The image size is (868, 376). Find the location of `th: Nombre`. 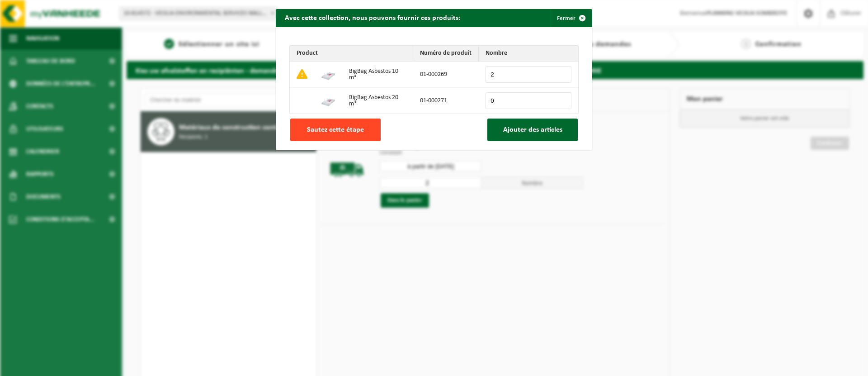

th: Nombre is located at coordinates (529, 54).